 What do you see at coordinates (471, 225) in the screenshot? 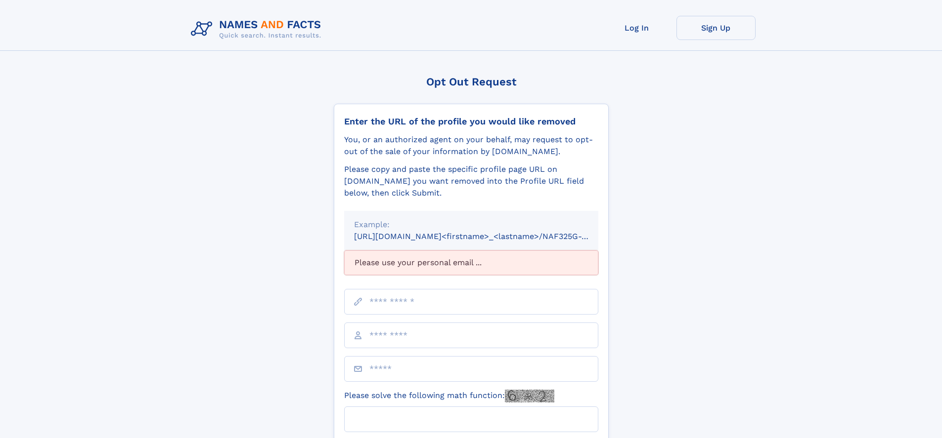
I see `div: Example:` at bounding box center [471, 225].